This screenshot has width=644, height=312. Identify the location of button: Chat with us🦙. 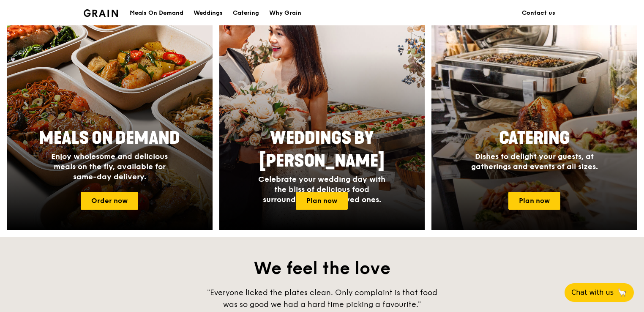
(600, 293).